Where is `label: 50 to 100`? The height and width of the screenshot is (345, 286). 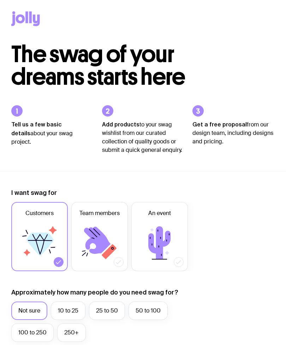
label: 50 to 100 is located at coordinates (148, 310).